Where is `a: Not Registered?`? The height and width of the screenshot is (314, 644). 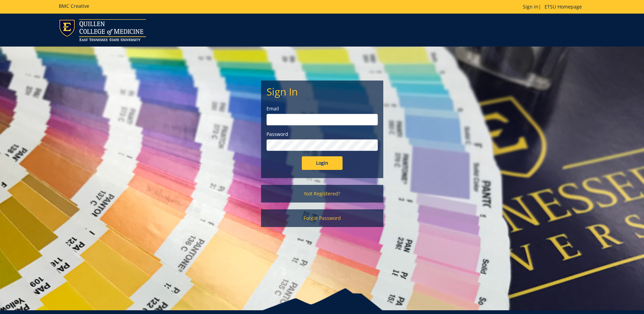 a: Not Registered? is located at coordinates (322, 194).